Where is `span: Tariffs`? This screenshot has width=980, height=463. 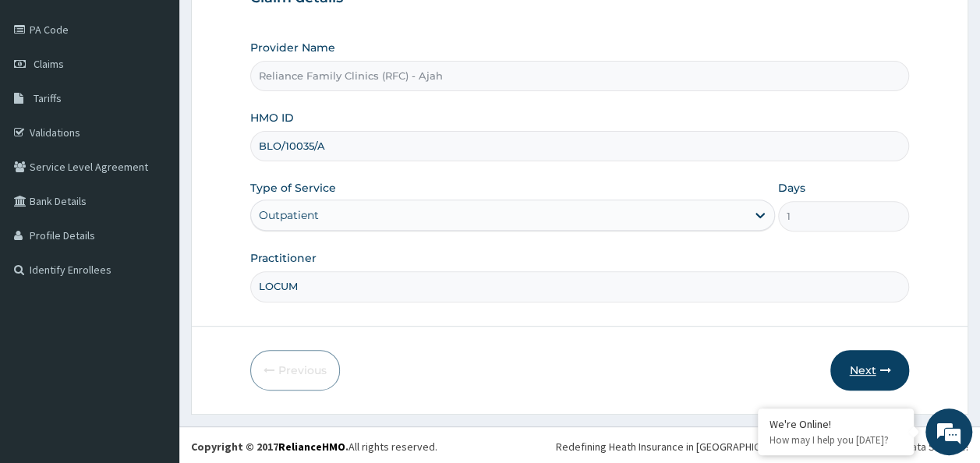 span: Tariffs is located at coordinates (47, 98).